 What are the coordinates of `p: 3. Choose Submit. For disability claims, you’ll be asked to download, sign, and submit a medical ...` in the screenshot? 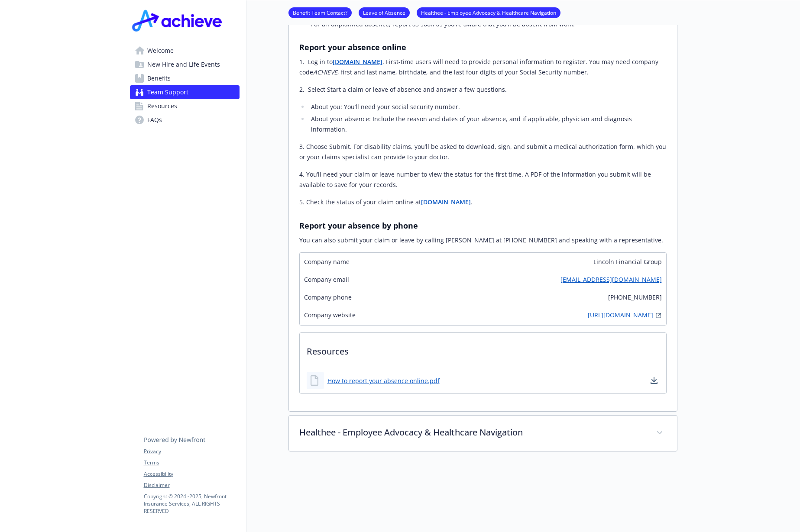 It's located at (483, 152).